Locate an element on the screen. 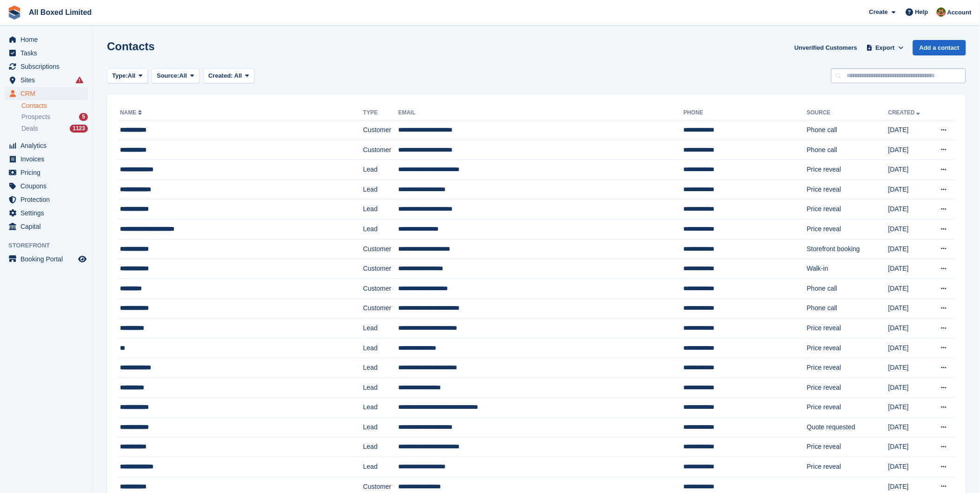  span: Storefront is located at coordinates (50, 245).